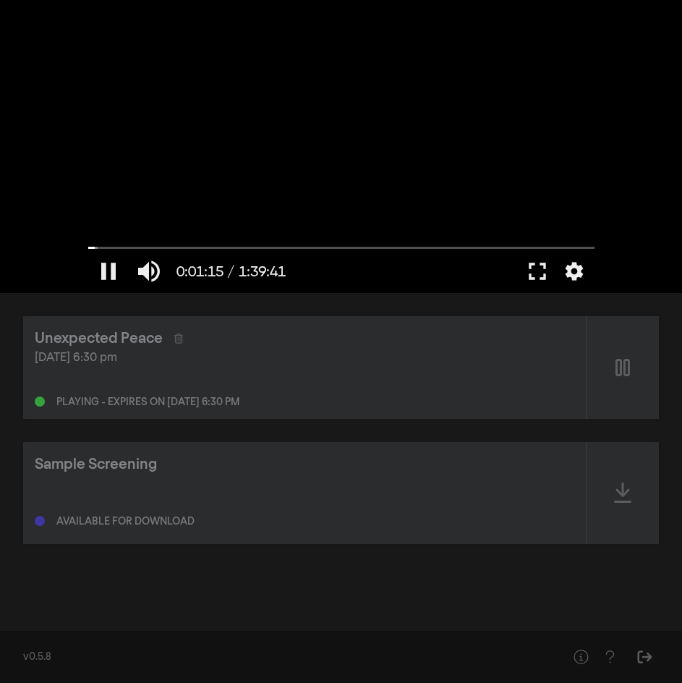  I want to click on button: Full screen, so click(537, 271).